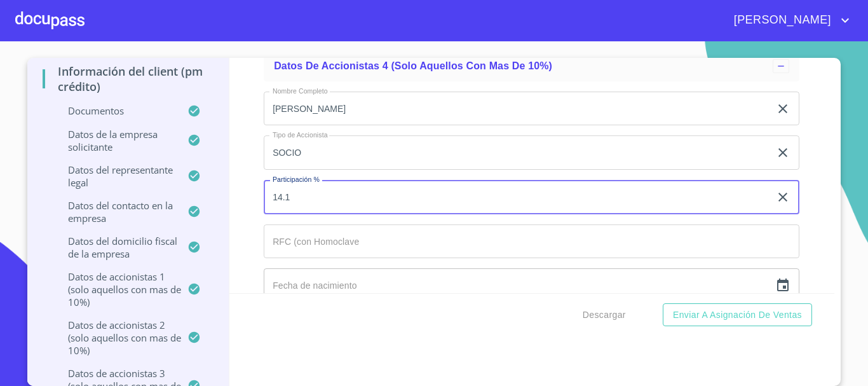 Image resolution: width=868 pixels, height=386 pixels. I want to click on p: Información del Client (PM crédito), so click(128, 79).